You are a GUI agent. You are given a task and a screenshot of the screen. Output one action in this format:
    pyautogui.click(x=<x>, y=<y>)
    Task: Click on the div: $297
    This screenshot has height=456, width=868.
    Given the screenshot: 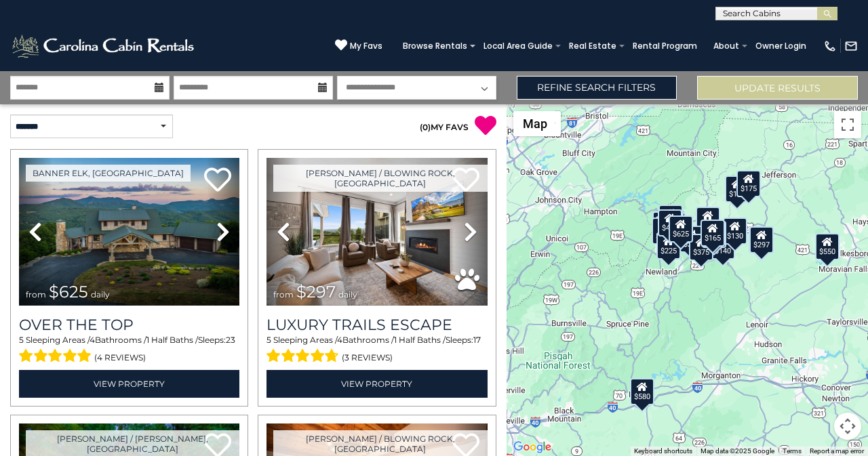 What is the action you would take?
    pyautogui.click(x=762, y=240)
    